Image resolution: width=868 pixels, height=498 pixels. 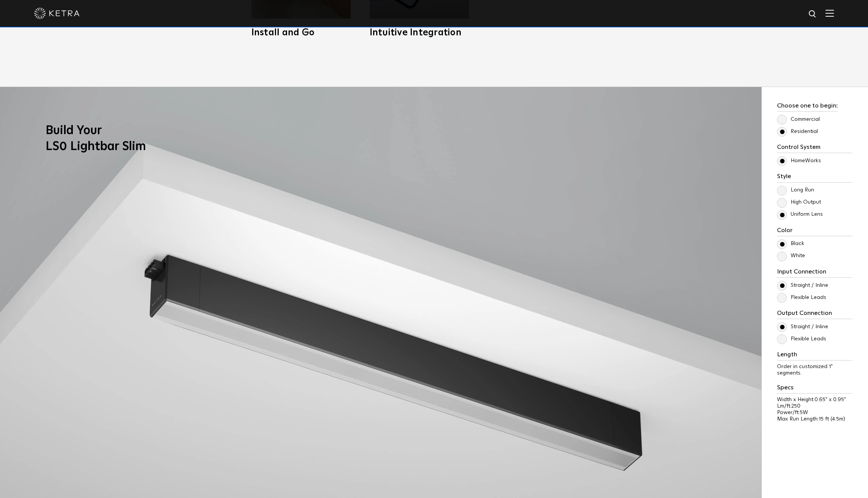 What do you see at coordinates (799, 119) in the screenshot?
I see `label: Commercial` at bounding box center [799, 119].